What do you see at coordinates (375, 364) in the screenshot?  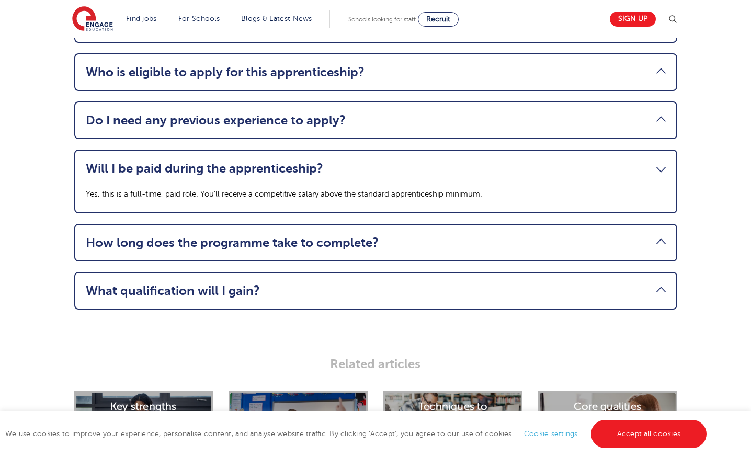 I see `h3: Related articles` at bounding box center [375, 364].